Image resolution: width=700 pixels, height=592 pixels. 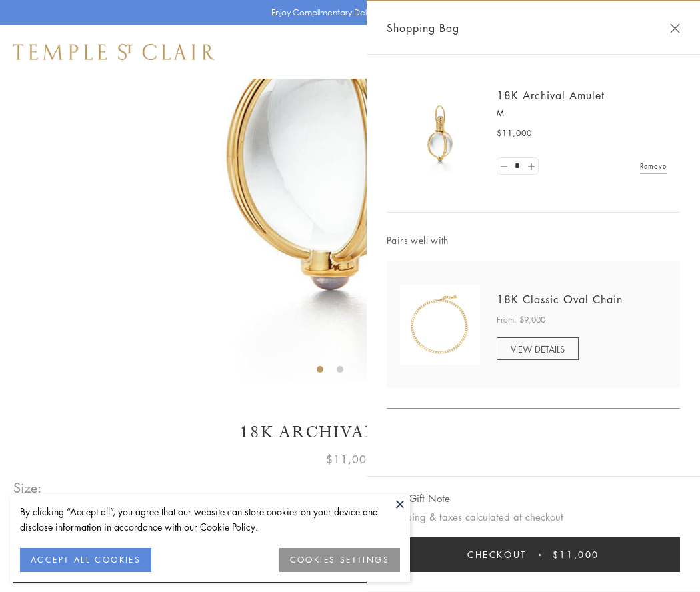 I want to click on img: 18K Archival Amulet, so click(x=440, y=133).